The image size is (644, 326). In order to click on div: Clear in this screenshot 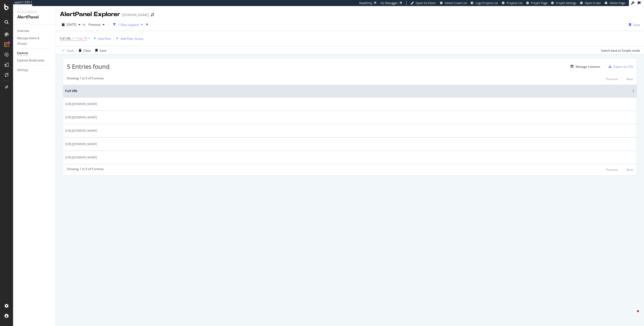, I will do `click(87, 51)`.